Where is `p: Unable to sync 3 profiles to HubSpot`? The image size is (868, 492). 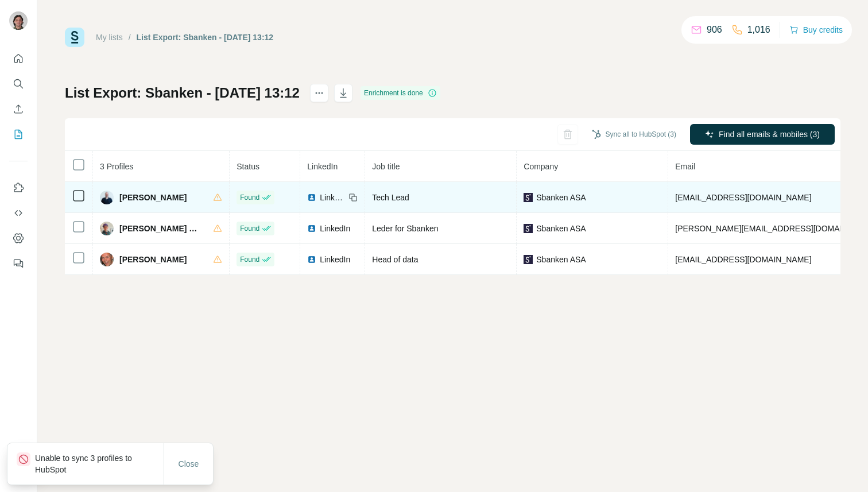
p: Unable to sync 3 profiles to HubSpot is located at coordinates (100, 464).